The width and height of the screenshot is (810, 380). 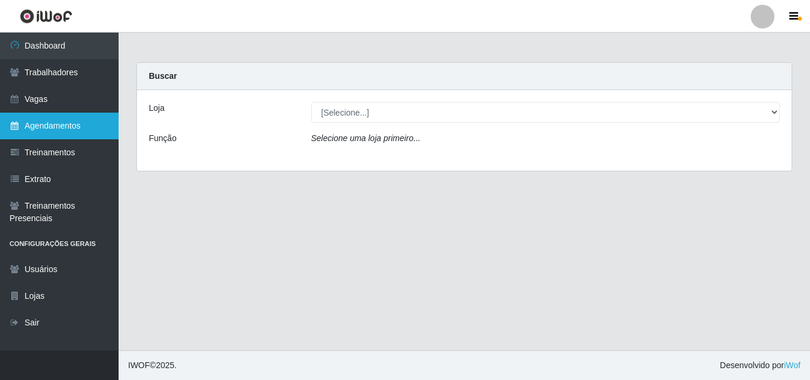 I want to click on label: Loja, so click(x=157, y=108).